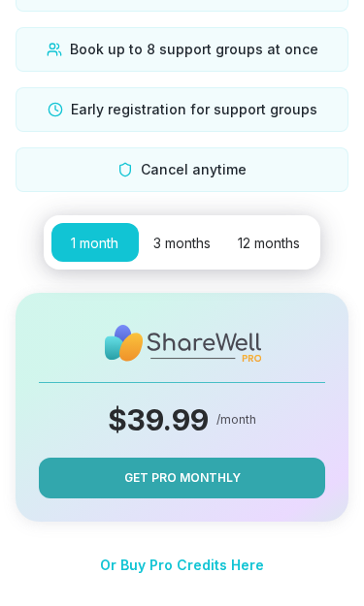  What do you see at coordinates (194, 49) in the screenshot?
I see `span: Book up to 8 support groups at once` at bounding box center [194, 49].